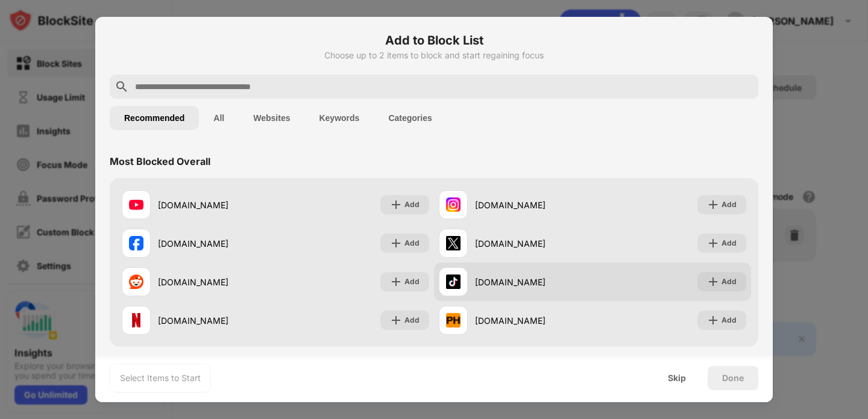 Image resolution: width=868 pixels, height=419 pixels. I want to click on div: Choose up to 2 items to block and start regaining focus, so click(434, 56).